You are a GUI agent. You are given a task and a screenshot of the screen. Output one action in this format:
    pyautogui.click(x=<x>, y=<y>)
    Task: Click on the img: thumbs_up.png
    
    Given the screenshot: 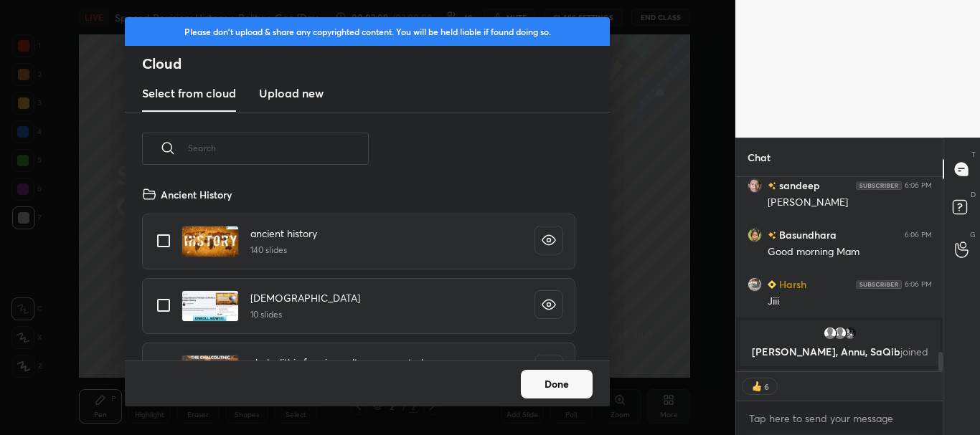 What is the action you would take?
    pyautogui.click(x=757, y=386)
    